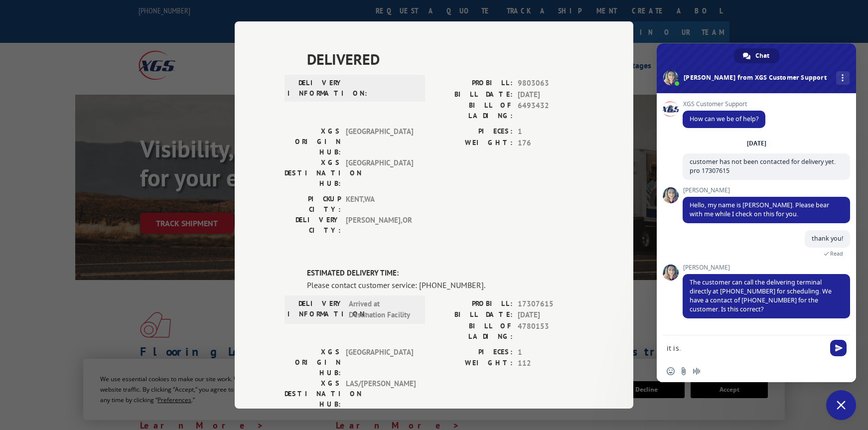 This screenshot has height=430, width=868. I want to click on span: XGS Customer Support, so click(724, 104).